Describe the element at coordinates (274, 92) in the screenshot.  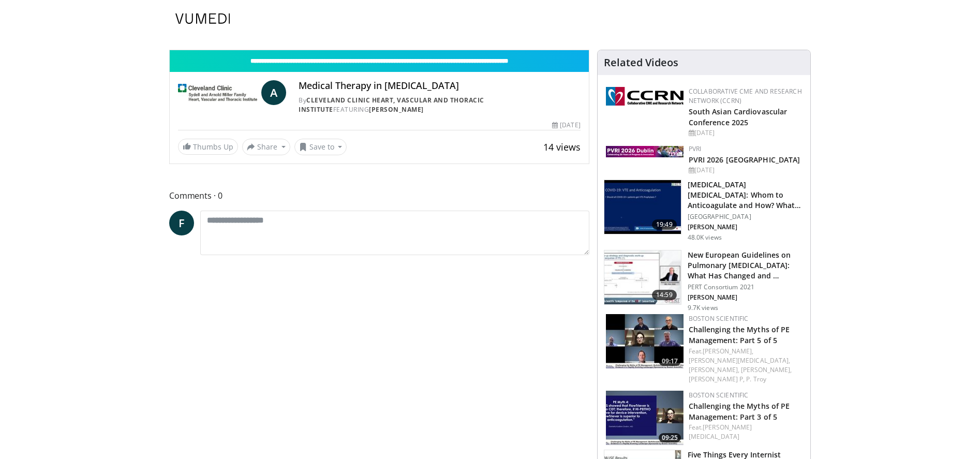
I see `a: A` at that location.